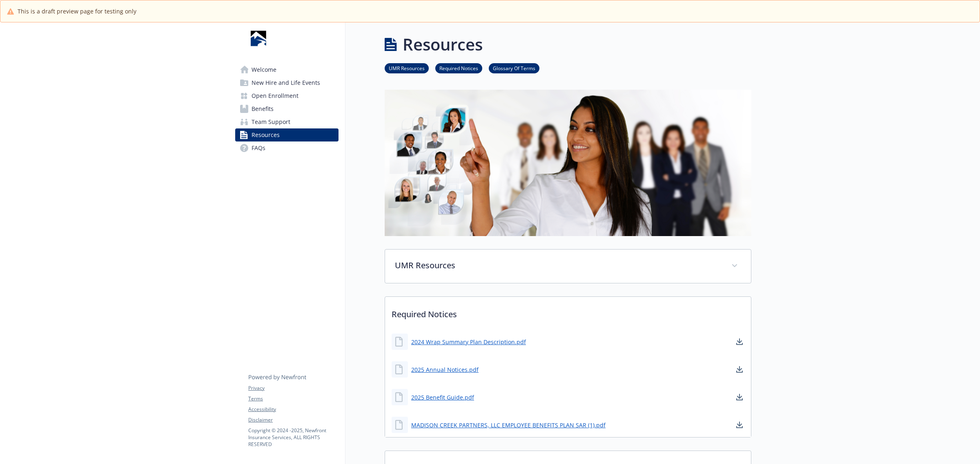  What do you see at coordinates (293, 420) in the screenshot?
I see `a: Disclaimer` at bounding box center [293, 420].